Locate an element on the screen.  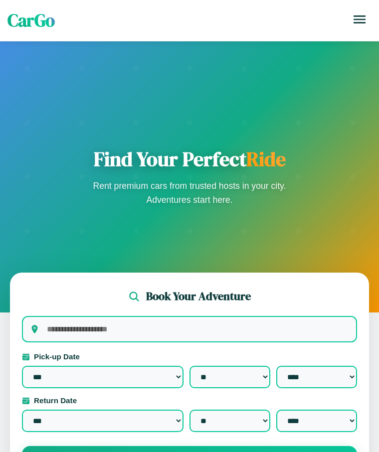
h1: Find Your Perfect is located at coordinates (189, 159).